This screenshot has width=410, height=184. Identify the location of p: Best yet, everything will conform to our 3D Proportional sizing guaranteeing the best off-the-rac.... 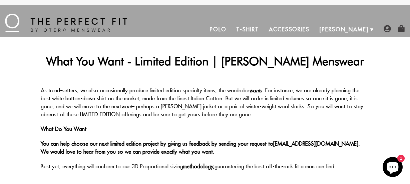
(205, 166).